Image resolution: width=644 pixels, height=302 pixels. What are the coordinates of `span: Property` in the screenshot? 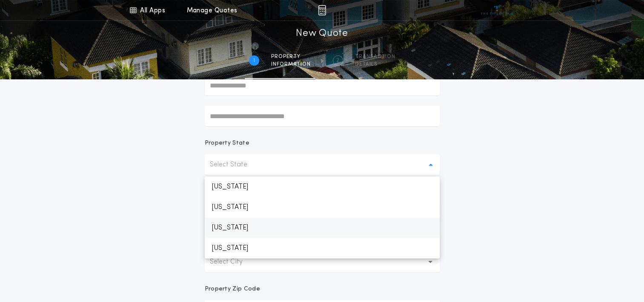 It's located at (291, 57).